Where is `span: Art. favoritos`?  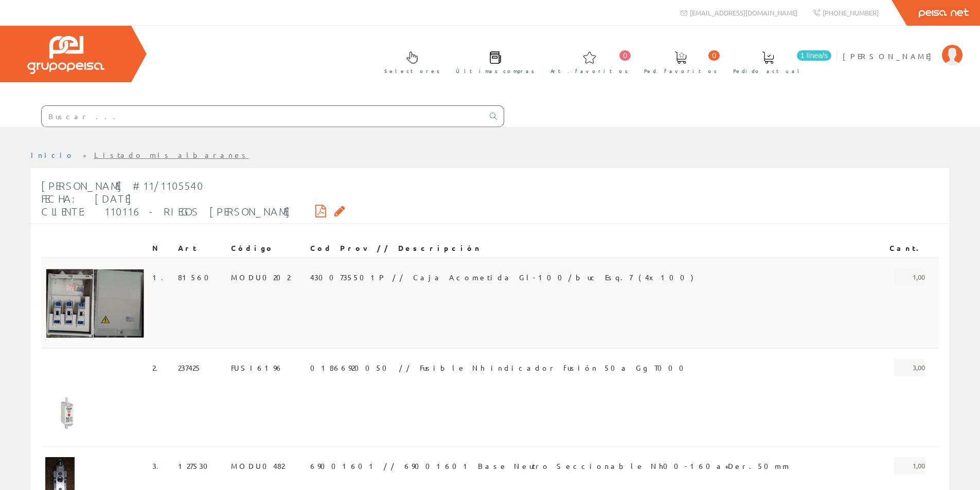 span: Art. favoritos is located at coordinates (589, 71).